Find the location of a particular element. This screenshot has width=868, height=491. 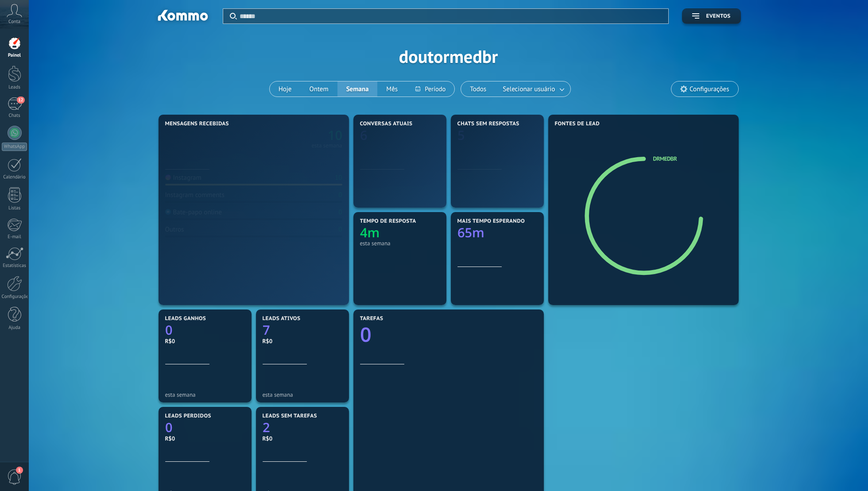

a: 10 is located at coordinates (298, 135).